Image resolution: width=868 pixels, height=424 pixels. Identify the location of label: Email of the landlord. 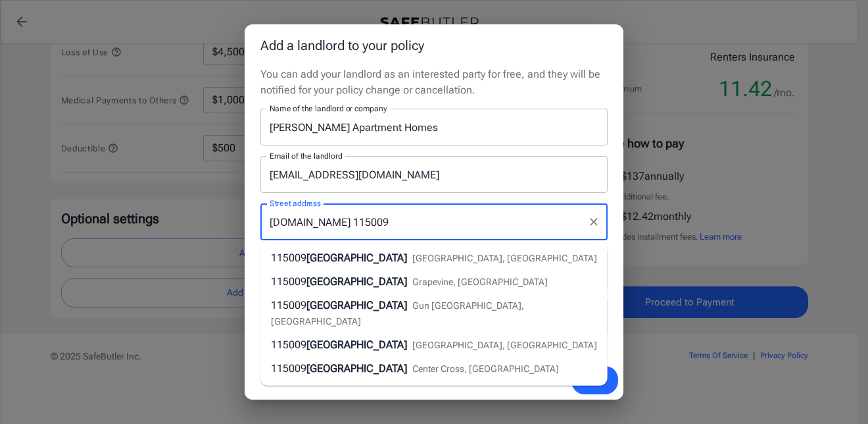
(305, 155).